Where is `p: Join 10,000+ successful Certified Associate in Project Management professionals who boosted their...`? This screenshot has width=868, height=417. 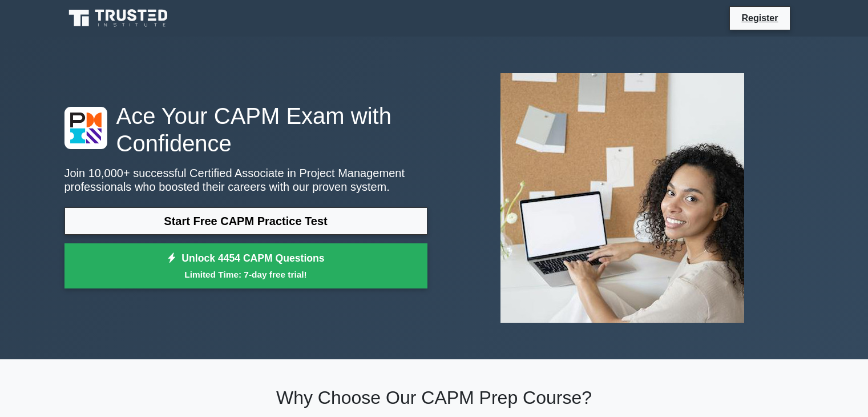
p: Join 10,000+ successful Certified Associate in Project Management professionals who boosted their... is located at coordinates (246, 180).